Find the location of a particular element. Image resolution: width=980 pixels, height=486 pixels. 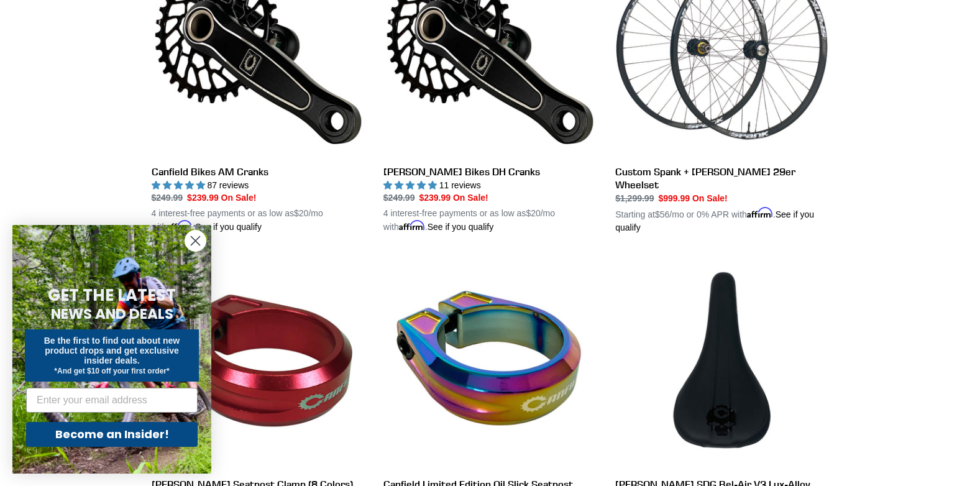

span: GET THE LATEST is located at coordinates (112, 295).